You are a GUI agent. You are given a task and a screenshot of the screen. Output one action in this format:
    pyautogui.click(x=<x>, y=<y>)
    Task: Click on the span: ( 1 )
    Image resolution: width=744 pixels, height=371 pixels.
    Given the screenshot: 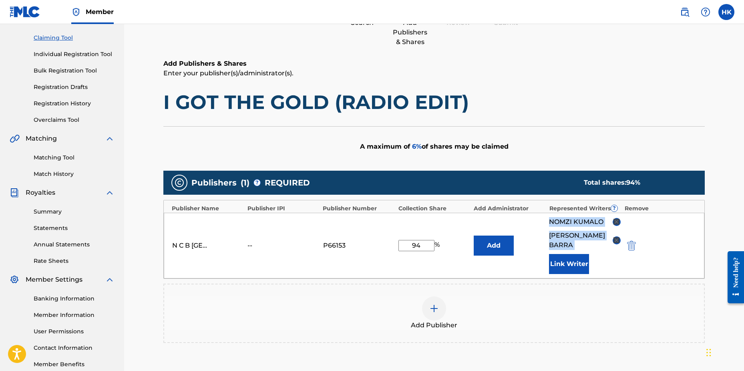 What is the action you would take?
    pyautogui.click(x=245, y=183)
    